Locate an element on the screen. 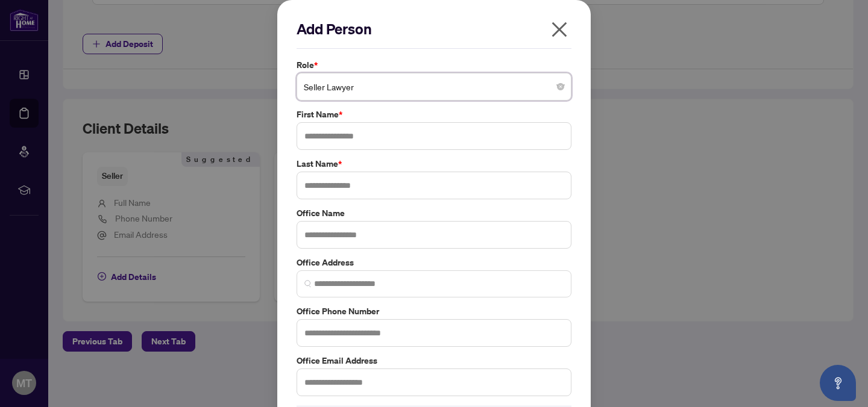  span: close is located at coordinates (559, 29).